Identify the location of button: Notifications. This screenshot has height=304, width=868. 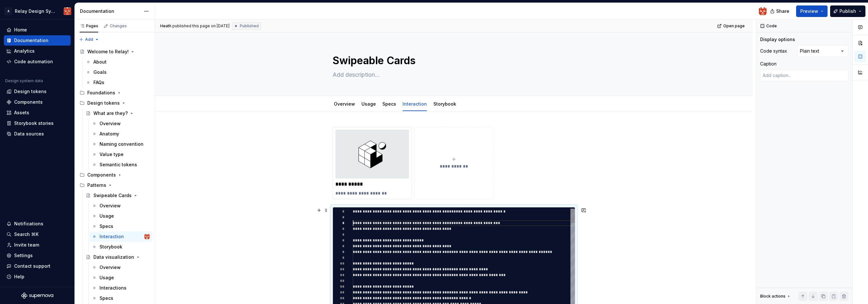
(37, 224).